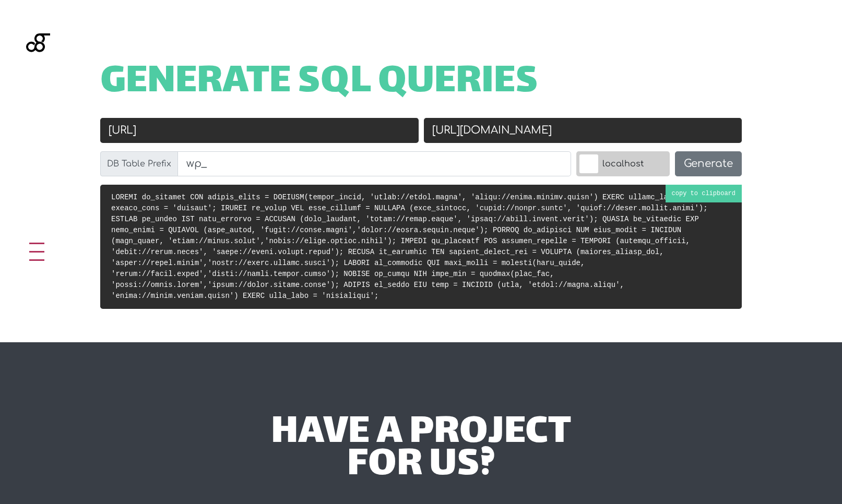 Image resolution: width=842 pixels, height=504 pixels. Describe the element at coordinates (583, 131) in the screenshot. I see `input: New URL` at that location.